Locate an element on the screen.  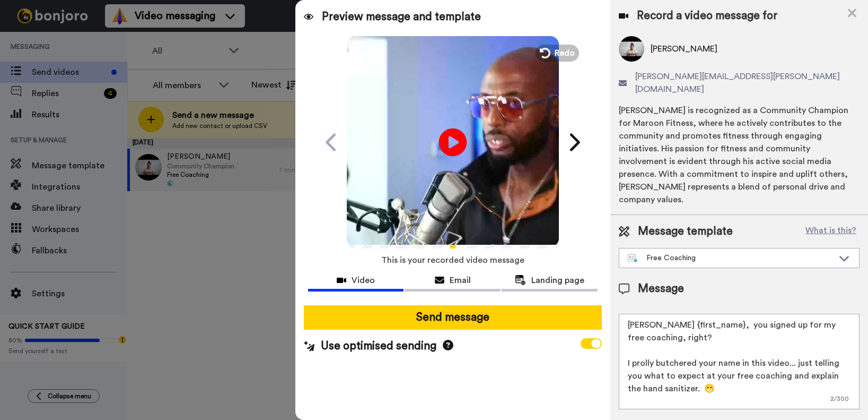
img: nextgen-template.svg is located at coordinates (633, 258).